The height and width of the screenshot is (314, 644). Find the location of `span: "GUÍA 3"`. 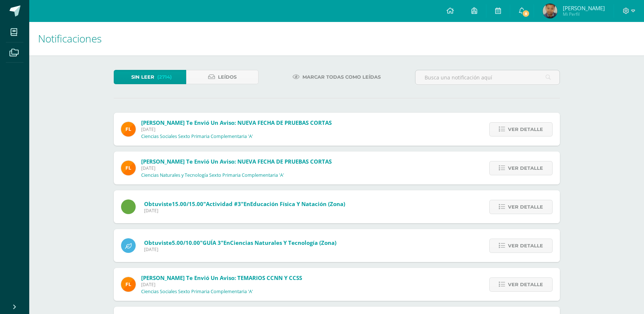

span: "GUÍA 3" is located at coordinates (212, 243).